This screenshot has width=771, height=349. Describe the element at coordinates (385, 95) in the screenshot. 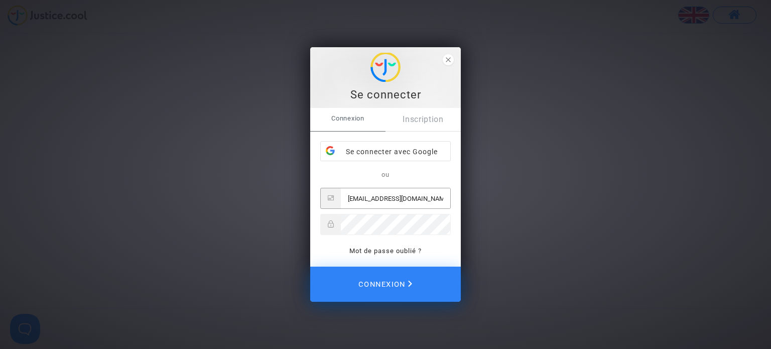

I see `div: Se connecter` at that location.